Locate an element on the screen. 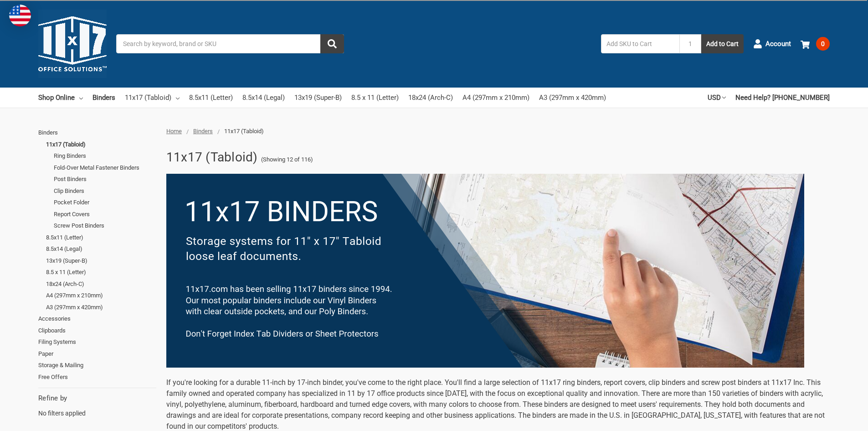  h1: 11x17 (Tabloid) is located at coordinates (212, 157).